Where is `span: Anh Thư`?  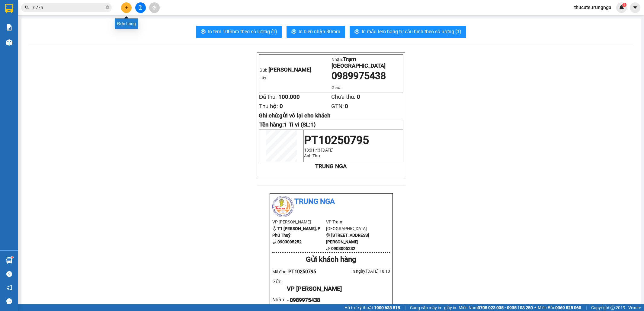
span: Anh Thư is located at coordinates (312, 156).